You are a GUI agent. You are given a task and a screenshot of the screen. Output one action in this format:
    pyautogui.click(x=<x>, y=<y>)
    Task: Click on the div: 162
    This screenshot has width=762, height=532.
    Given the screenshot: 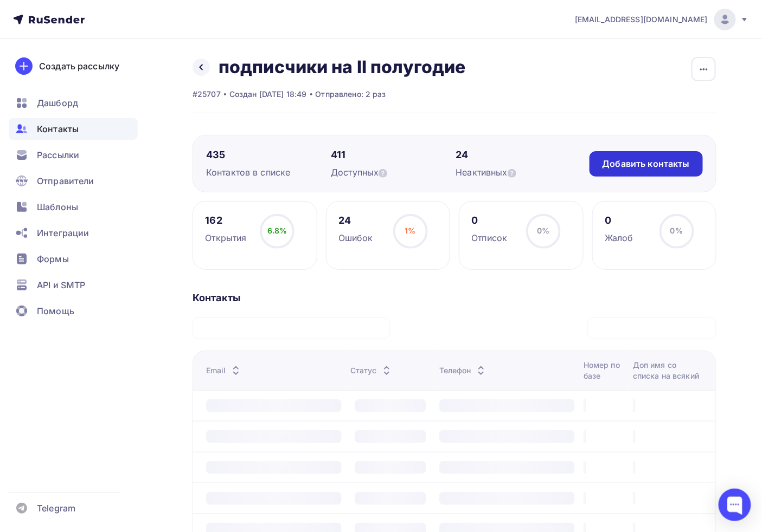 What is the action you would take?
    pyautogui.click(x=226, y=220)
    